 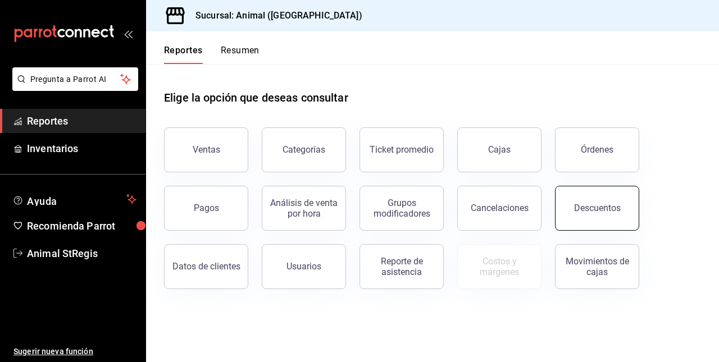 What do you see at coordinates (206, 150) in the screenshot?
I see `button: Ventas` at bounding box center [206, 150].